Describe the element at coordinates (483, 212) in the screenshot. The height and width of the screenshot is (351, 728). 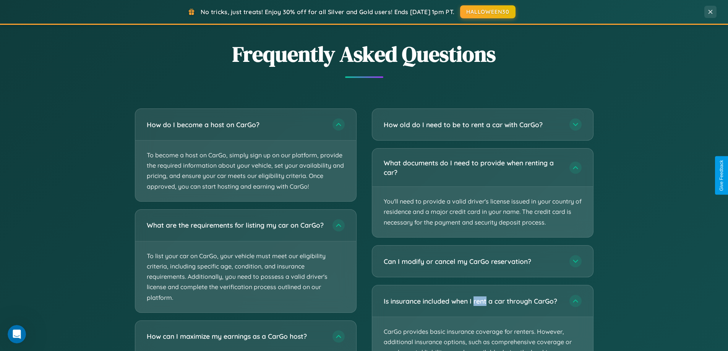
I see `p: You'll need to provide a valid driver's license issued in your country of residence and a major c...` at that location.